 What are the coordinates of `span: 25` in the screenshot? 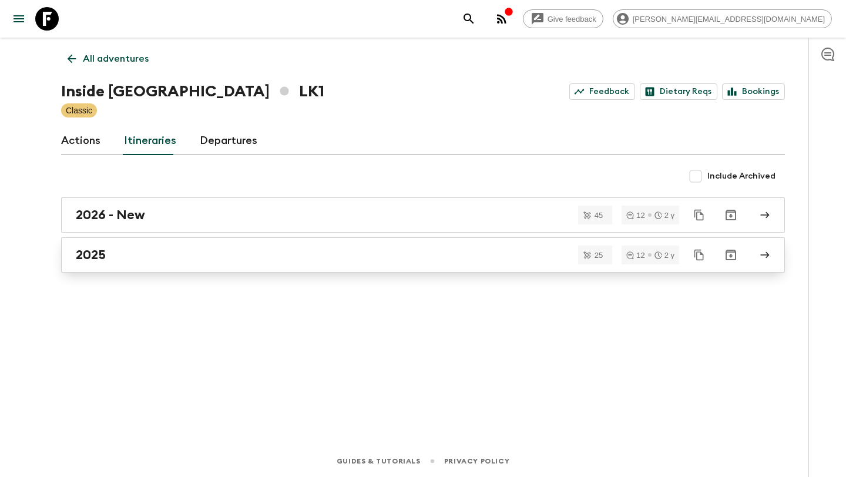 It's located at (599, 255).